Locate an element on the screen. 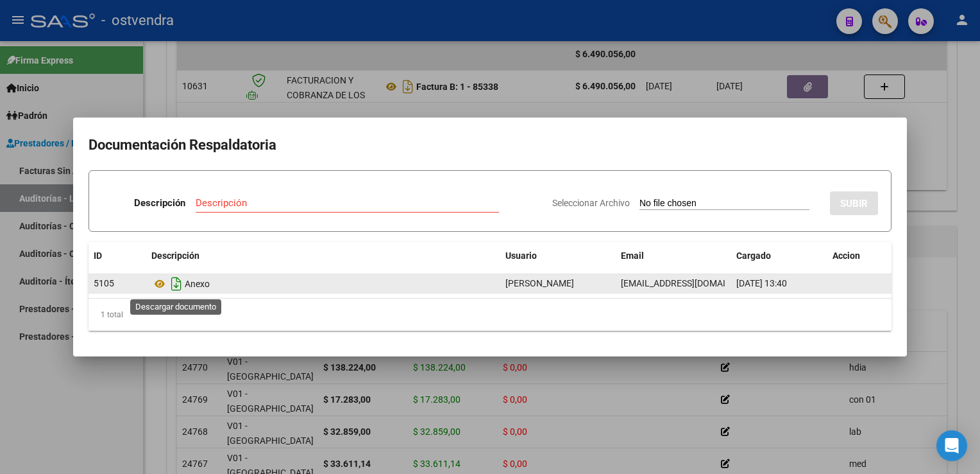  span: SUBIR is located at coordinates (854, 203).